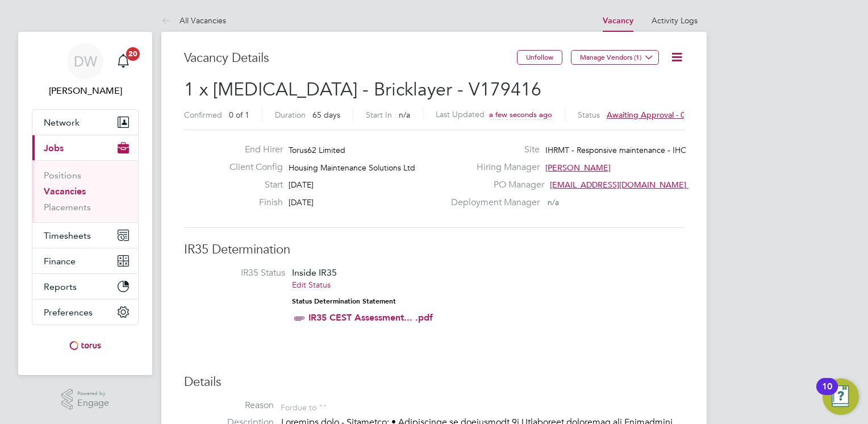 This screenshot has height=424, width=868. What do you see at coordinates (85, 61) in the screenshot?
I see `span: DW` at bounding box center [85, 61].